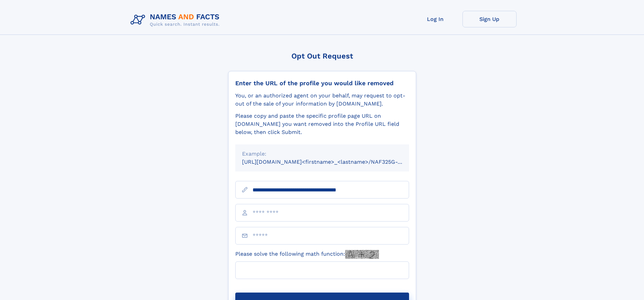 Image resolution: width=644 pixels, height=300 pixels. What do you see at coordinates (322, 99) in the screenshot?
I see `div: You, or an authorized agent on your behalf, may request to opt-out of the sale of your informatio...` at bounding box center [322, 99].